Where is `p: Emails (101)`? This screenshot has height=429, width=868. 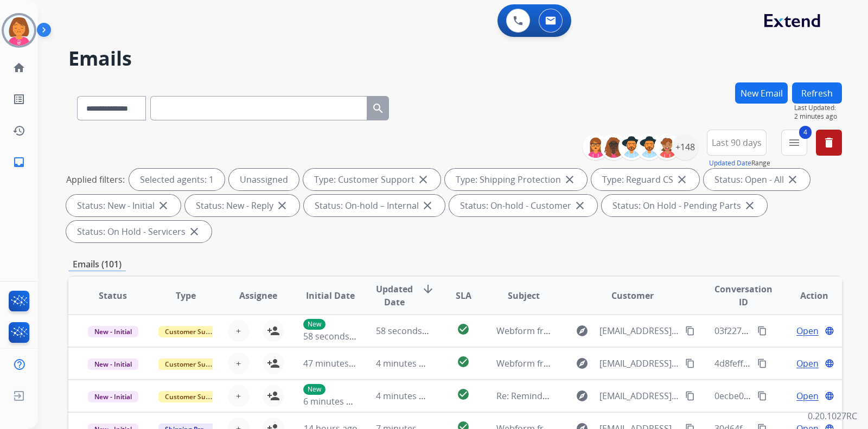
p: Emails (101) is located at coordinates (97, 264).